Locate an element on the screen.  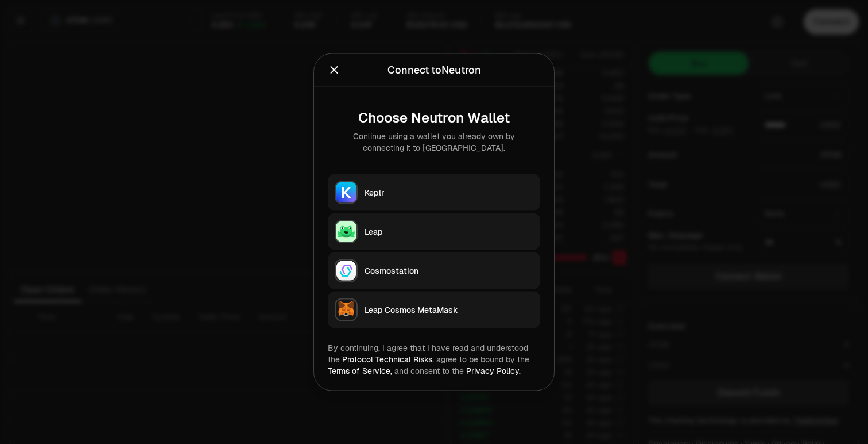
div: By continuing, I agree that I have read and understood the agree to be bound by the and consent t... is located at coordinates (434, 359).